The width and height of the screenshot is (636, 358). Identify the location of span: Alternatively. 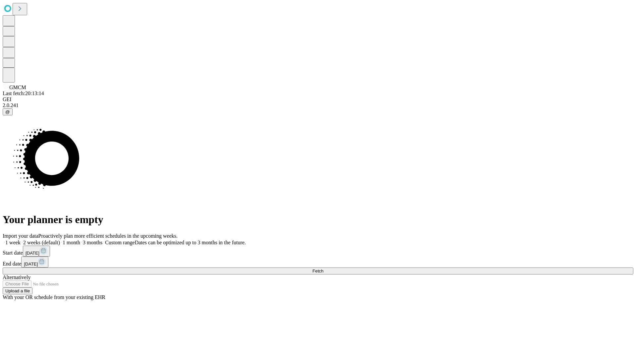
(17, 277).